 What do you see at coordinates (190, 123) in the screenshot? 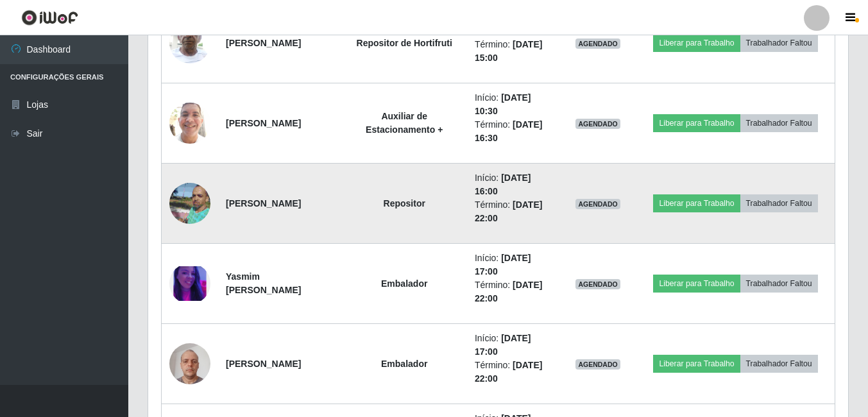
I see `img: 1753350914768.jpeg` at bounding box center [190, 123].